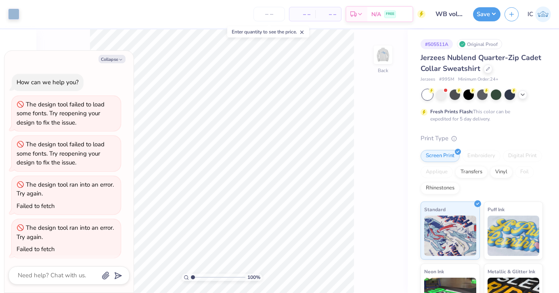 The width and height of the screenshot is (559, 293). I want to click on div: Rhinestones, so click(440, 188).